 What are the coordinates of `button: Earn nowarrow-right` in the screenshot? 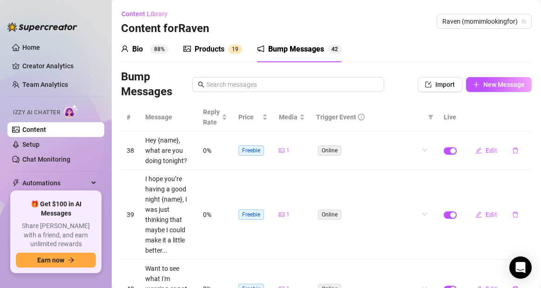 It's located at (56, 261).